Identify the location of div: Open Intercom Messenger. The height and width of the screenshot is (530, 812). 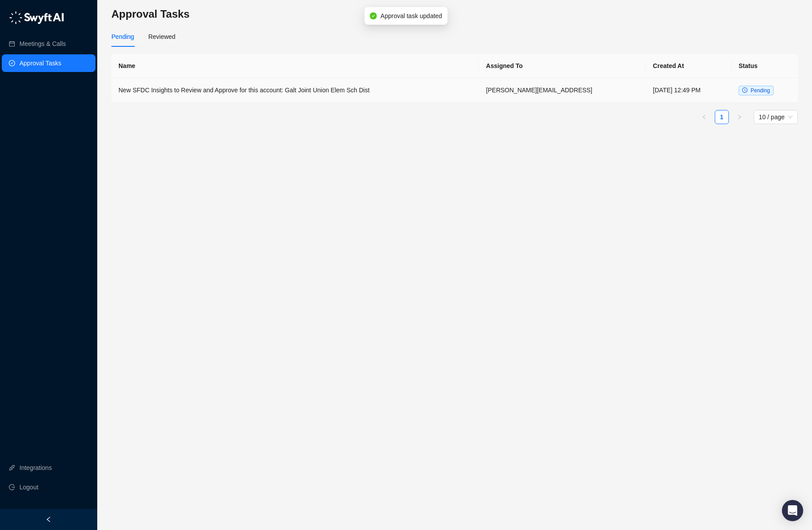
(792, 510).